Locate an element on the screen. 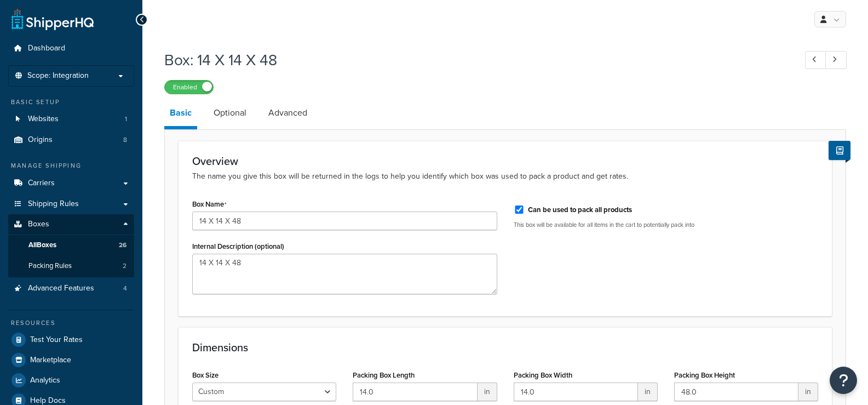 Image resolution: width=868 pixels, height=405 pixels. button: Show Help Docs is located at coordinates (840, 150).